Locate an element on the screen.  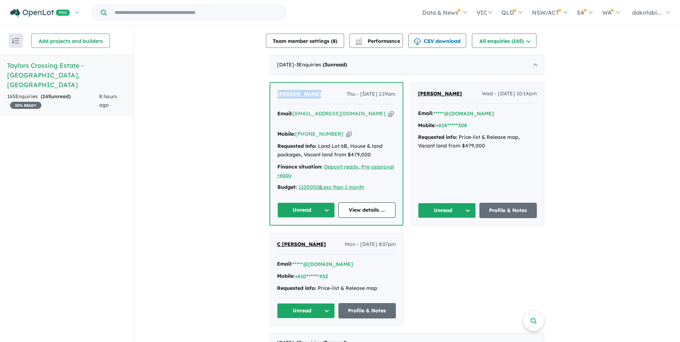
span: 8 hours ago is located at coordinates (108, 101).